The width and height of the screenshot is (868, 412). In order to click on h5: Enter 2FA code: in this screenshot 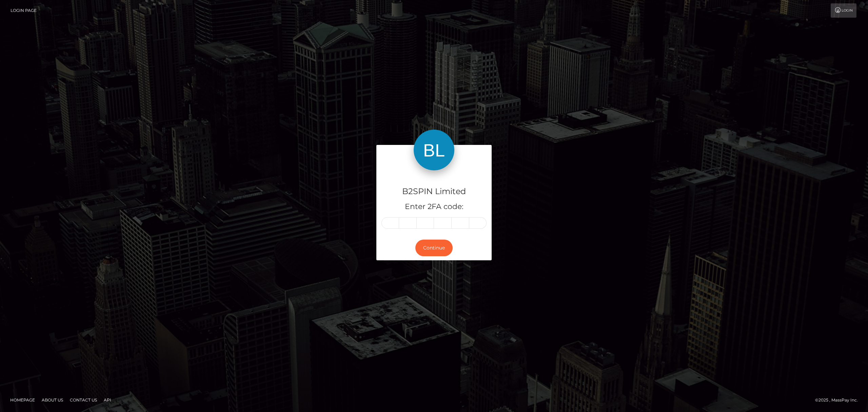, I will do `click(434, 206)`.